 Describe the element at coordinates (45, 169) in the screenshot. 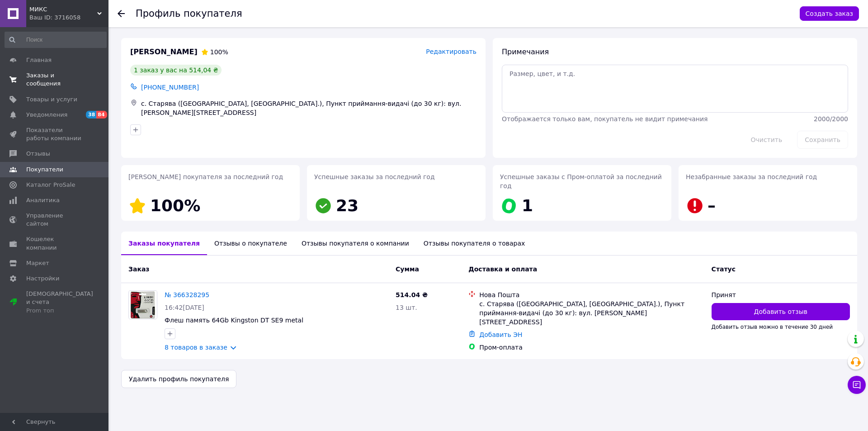

I see `span: Покупатели` at that location.